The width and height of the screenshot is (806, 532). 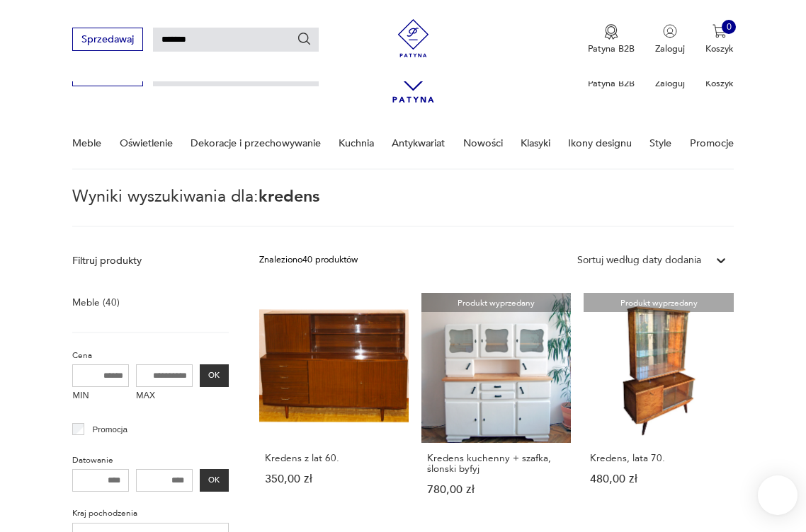 What do you see at coordinates (496, 406) in the screenshot?
I see `a: Produkt wyprzedanyKredens kuchenny + szafka, ślonski byfyjKredens kuchenny + szafka, ślonski byfy...` at bounding box center [496, 406].